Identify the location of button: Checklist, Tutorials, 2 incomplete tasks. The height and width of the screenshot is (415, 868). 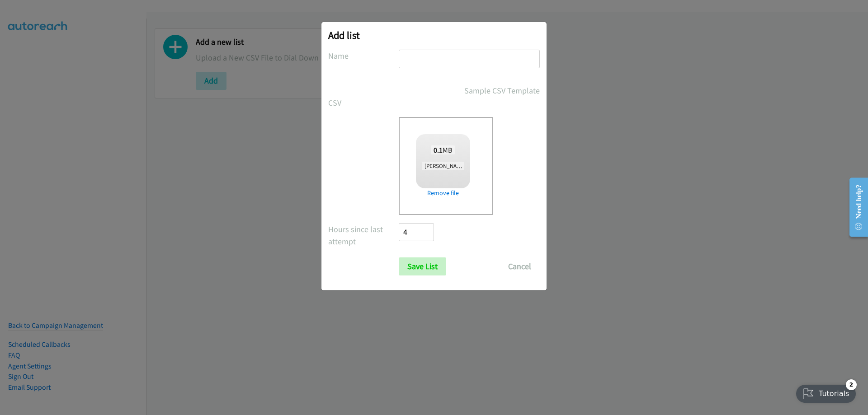
(35, 18).